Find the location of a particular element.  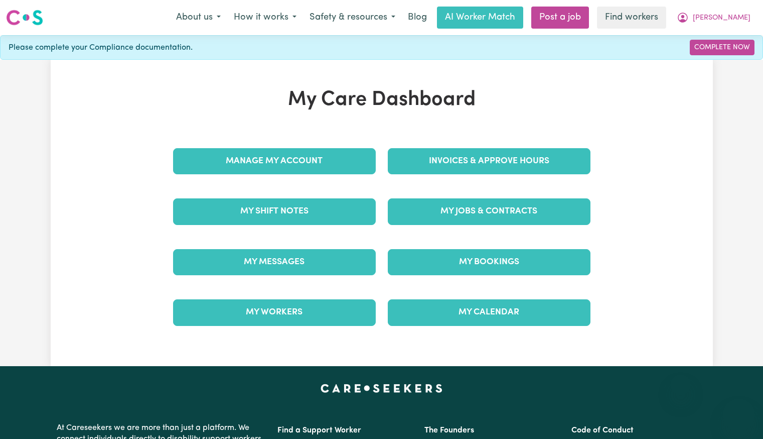

a: The Founders is located at coordinates (449, 430).